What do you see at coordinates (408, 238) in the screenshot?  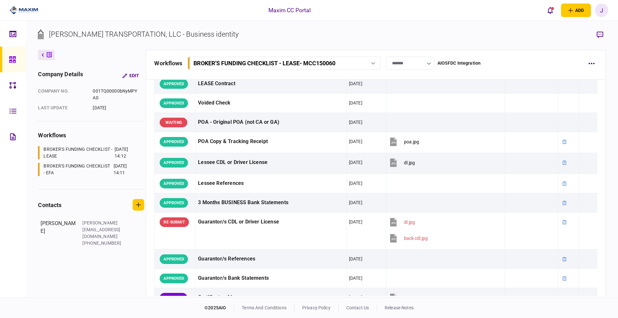 I see `button: back cdl.jpg` at bounding box center [408, 238].